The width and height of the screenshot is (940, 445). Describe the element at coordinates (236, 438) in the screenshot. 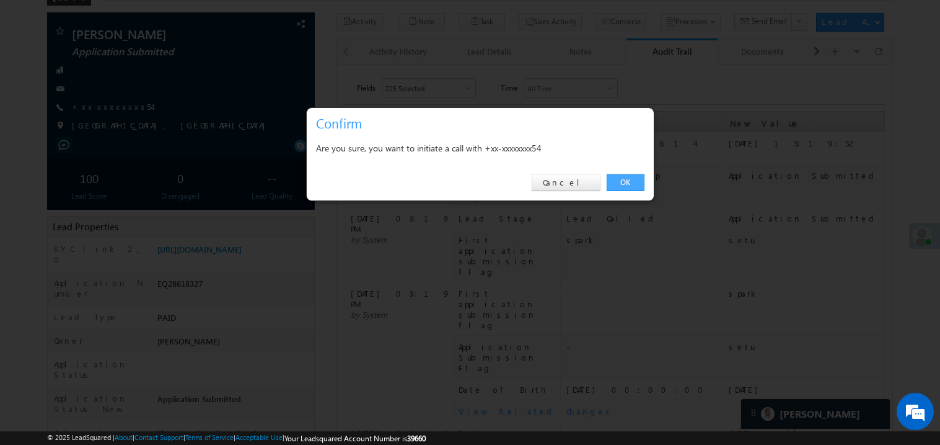

I see `span: © 2025 LeadSquared | | | | |` at that location.